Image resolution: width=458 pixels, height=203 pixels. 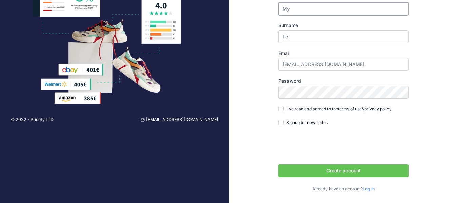 I want to click on span: Signup for newsletter., so click(x=307, y=122).